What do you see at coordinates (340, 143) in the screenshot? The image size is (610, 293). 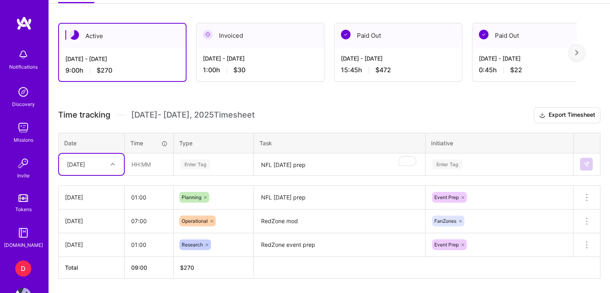 I see `th: Task` at bounding box center [340, 143].